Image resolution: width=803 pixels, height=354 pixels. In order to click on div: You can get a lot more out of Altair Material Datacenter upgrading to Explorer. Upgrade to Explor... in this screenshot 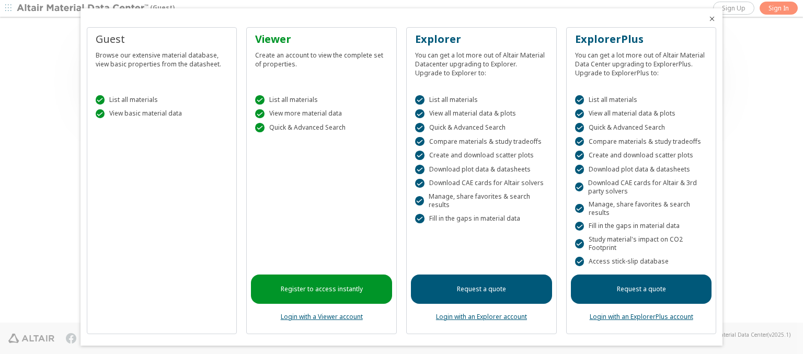, I will do `click(481, 62)`.